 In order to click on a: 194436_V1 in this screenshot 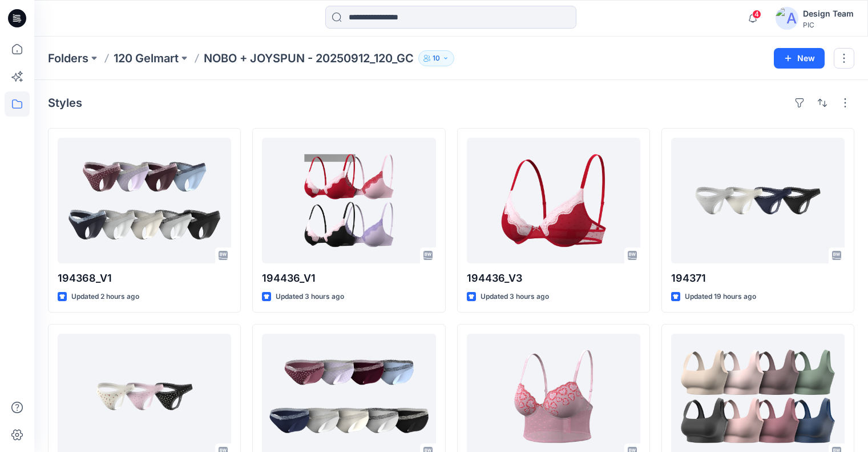, I will do `click(349, 201)`.